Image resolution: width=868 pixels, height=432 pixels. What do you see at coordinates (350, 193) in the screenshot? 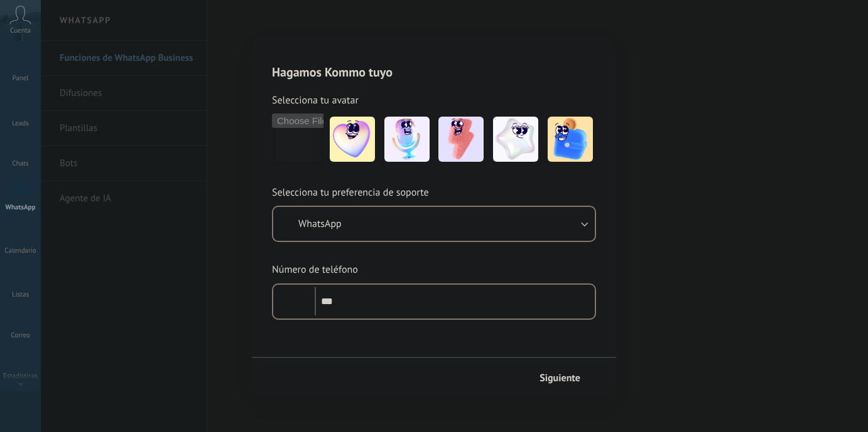
I see `span: Selecciona tu preferencia de soporte` at bounding box center [350, 193].